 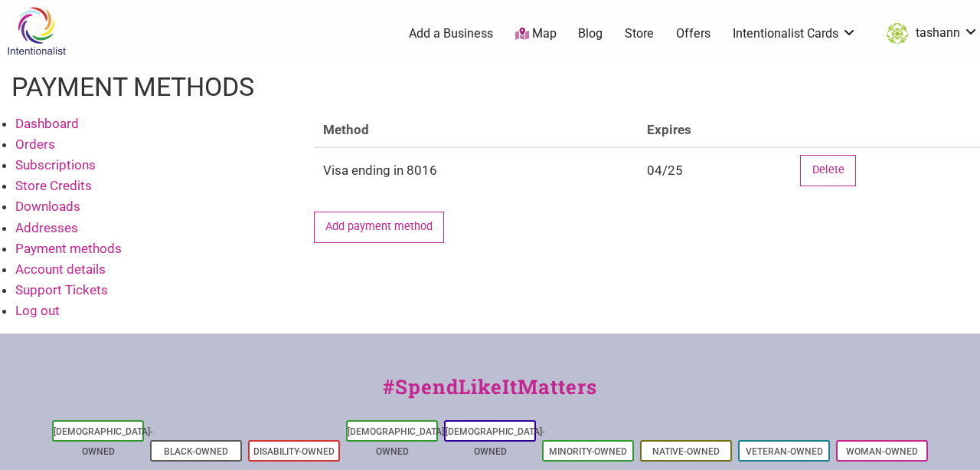 I want to click on a: Store Credits, so click(x=53, y=185).